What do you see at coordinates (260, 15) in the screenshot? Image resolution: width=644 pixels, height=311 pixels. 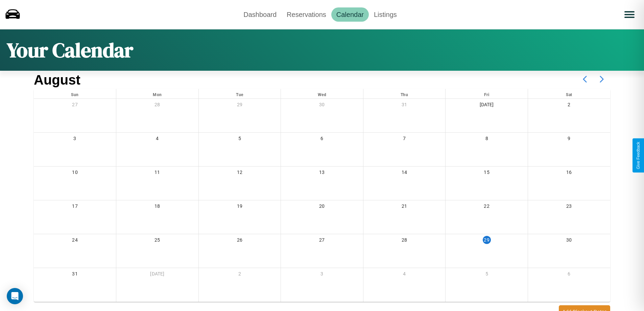 I see `a: Dashboard` at bounding box center [260, 15].